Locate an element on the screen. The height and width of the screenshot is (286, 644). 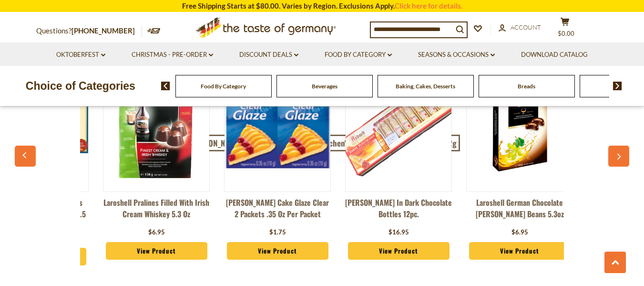
div: $1.75 is located at coordinates (277, 232).